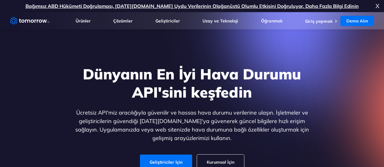  I want to click on a: Demo Alın, so click(357, 21).